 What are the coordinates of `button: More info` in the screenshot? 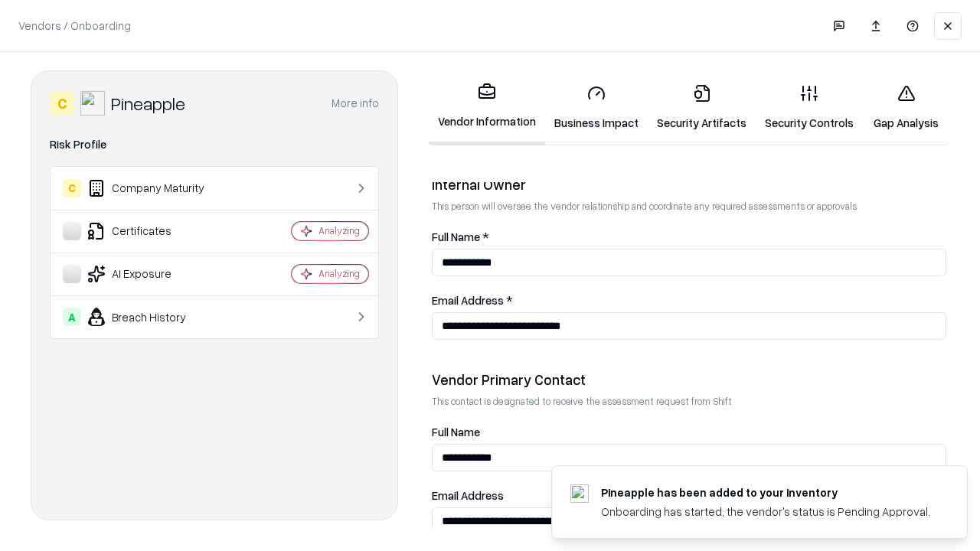 It's located at (355, 103).